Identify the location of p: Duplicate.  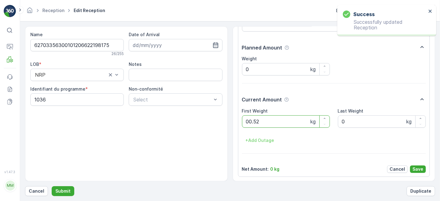
(421, 191).